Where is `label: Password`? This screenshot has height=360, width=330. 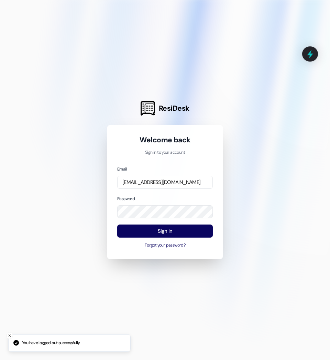 label: Password is located at coordinates (126, 199).